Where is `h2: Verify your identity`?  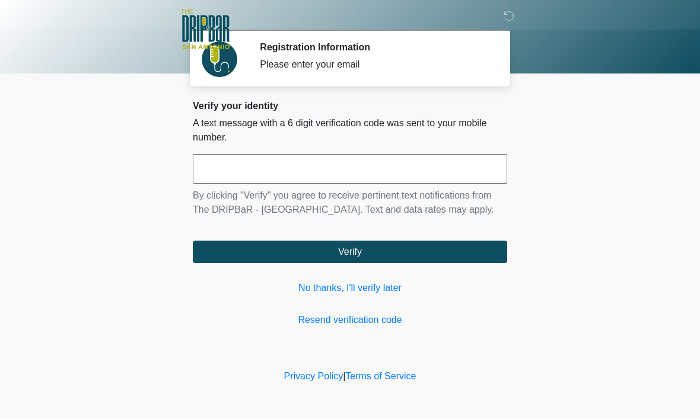 h2: Verify your identity is located at coordinates (350, 106).